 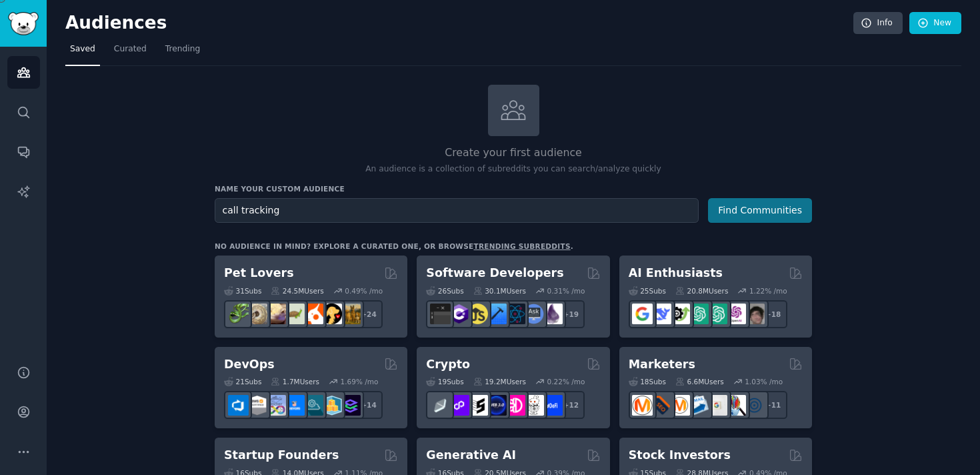 What do you see at coordinates (647, 291) in the screenshot?
I see `div: 25 Sub s` at bounding box center [647, 291].